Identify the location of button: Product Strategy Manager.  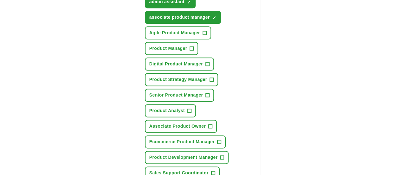
(182, 79).